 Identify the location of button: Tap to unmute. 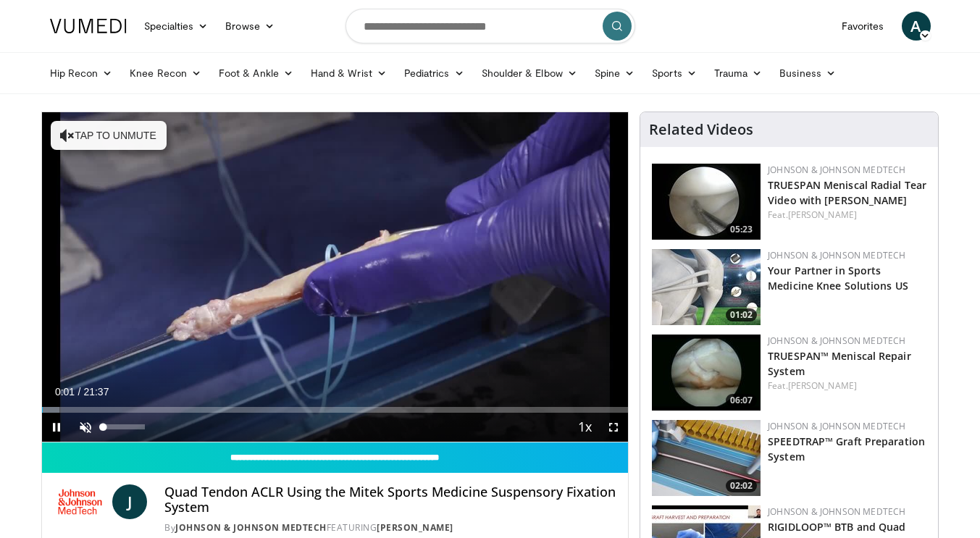
(108, 135).